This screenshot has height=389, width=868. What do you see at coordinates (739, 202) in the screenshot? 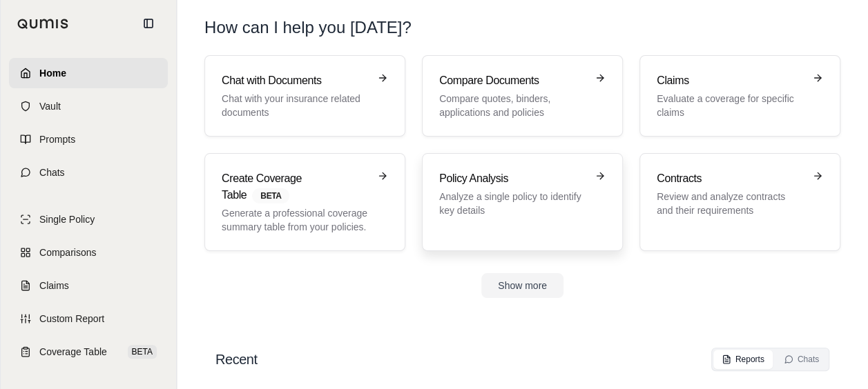
I see `a: ContractsReview and analyze contracts and their requirements` at bounding box center [739, 202].